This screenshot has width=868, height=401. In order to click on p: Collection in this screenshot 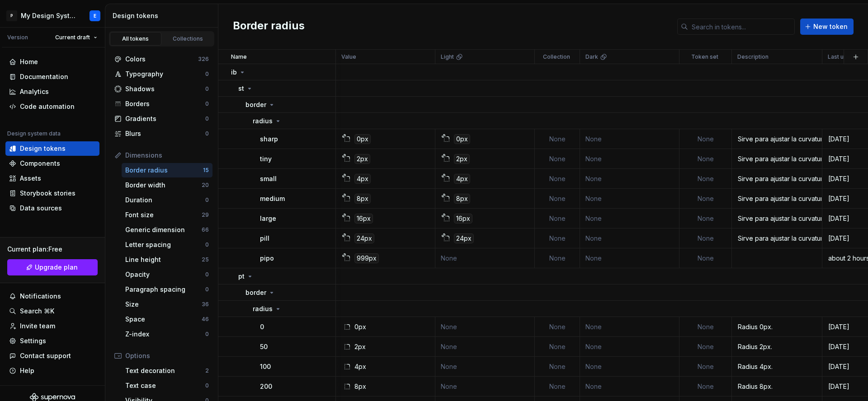, I will do `click(556, 57)`.